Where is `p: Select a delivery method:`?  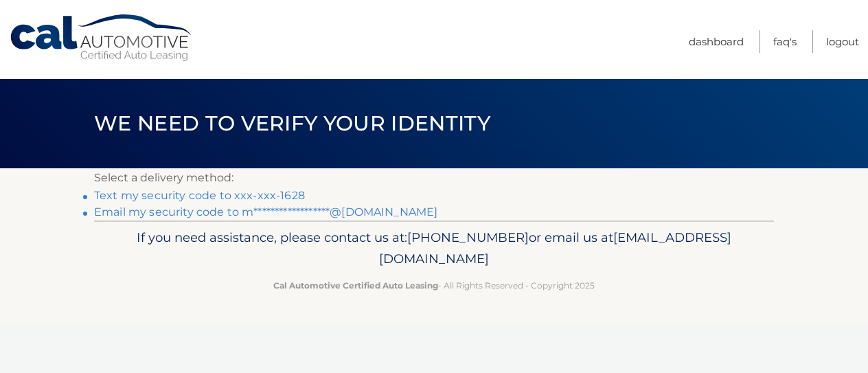
p: Select a delivery method: is located at coordinates (434, 178).